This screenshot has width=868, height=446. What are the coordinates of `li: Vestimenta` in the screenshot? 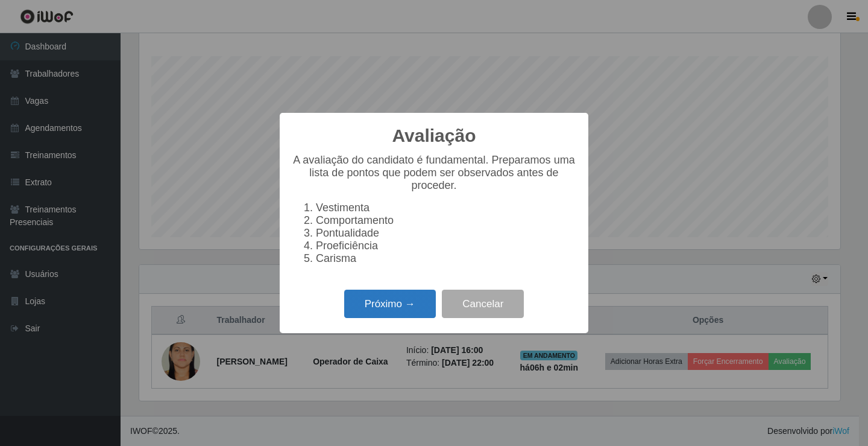 It's located at (446, 208).